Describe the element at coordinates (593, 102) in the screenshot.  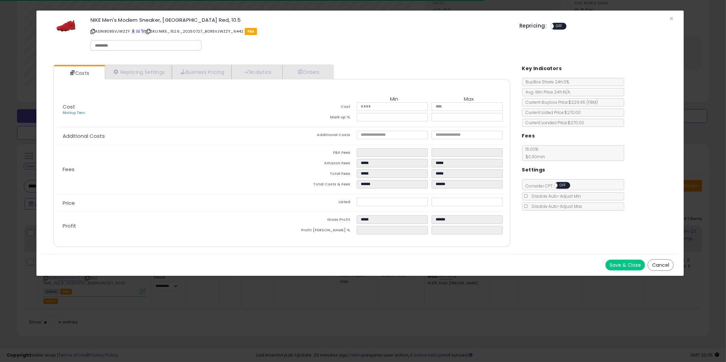
I see `span: ( FBM )` at that location.